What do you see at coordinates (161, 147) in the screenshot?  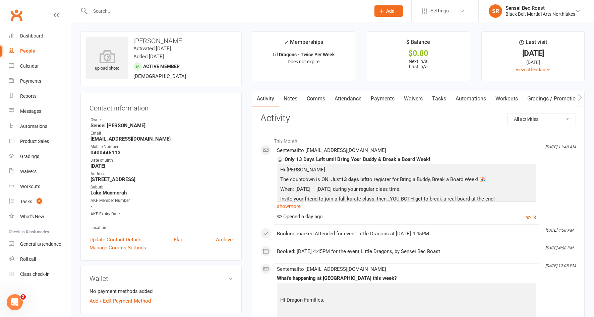 I see `div: Mobile Number` at bounding box center [161, 147].